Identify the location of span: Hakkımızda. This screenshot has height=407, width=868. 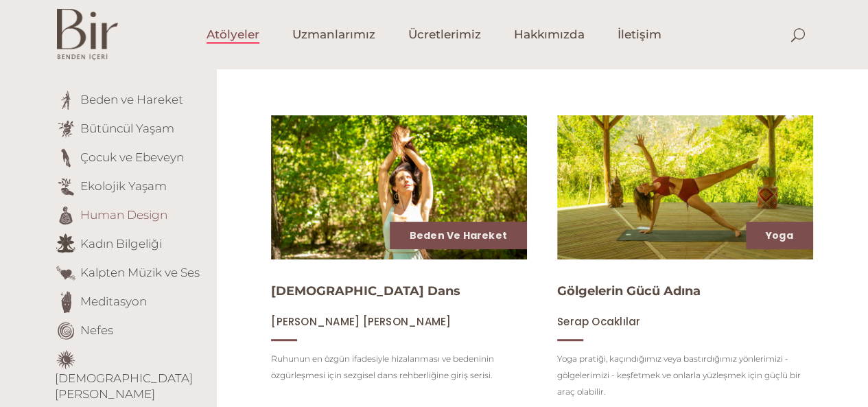
(549, 34).